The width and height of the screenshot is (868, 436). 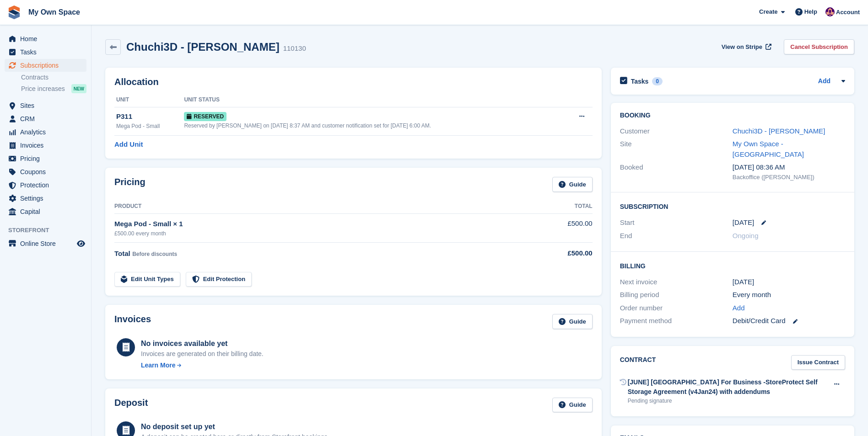 I want to click on div: Every month, so click(x=789, y=295).